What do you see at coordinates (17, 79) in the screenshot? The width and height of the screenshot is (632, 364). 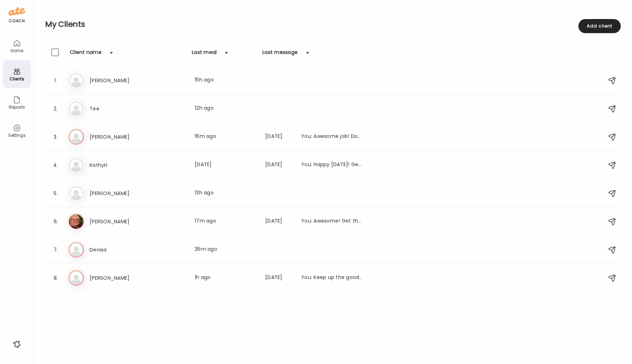 I see `div: Clients` at bounding box center [17, 79].